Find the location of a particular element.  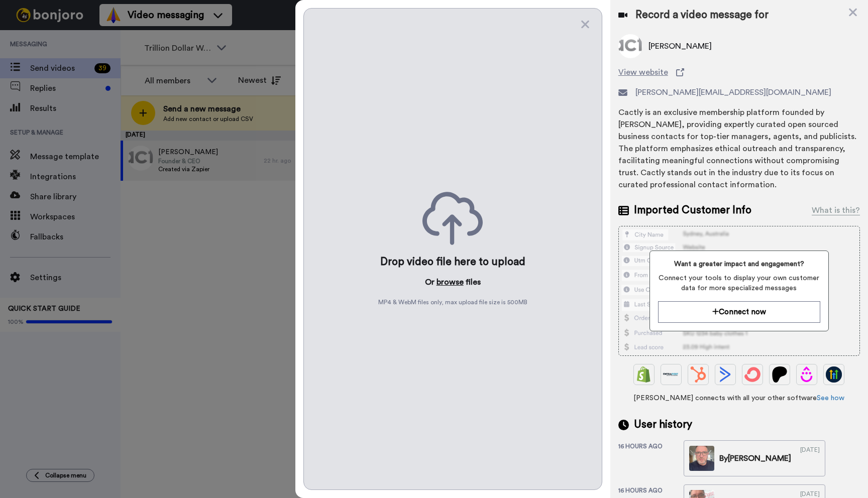

img: ConvertKit is located at coordinates (752, 374).